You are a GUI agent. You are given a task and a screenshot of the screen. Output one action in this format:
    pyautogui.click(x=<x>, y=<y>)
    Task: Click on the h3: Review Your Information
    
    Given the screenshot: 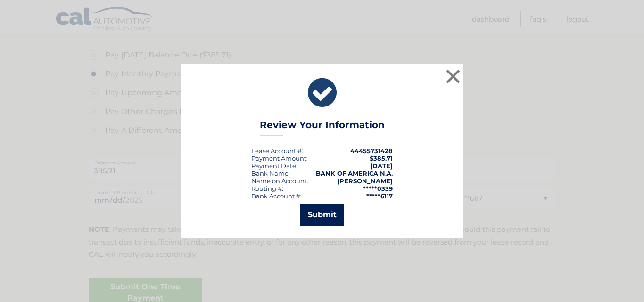 What is the action you would take?
    pyautogui.click(x=322, y=128)
    